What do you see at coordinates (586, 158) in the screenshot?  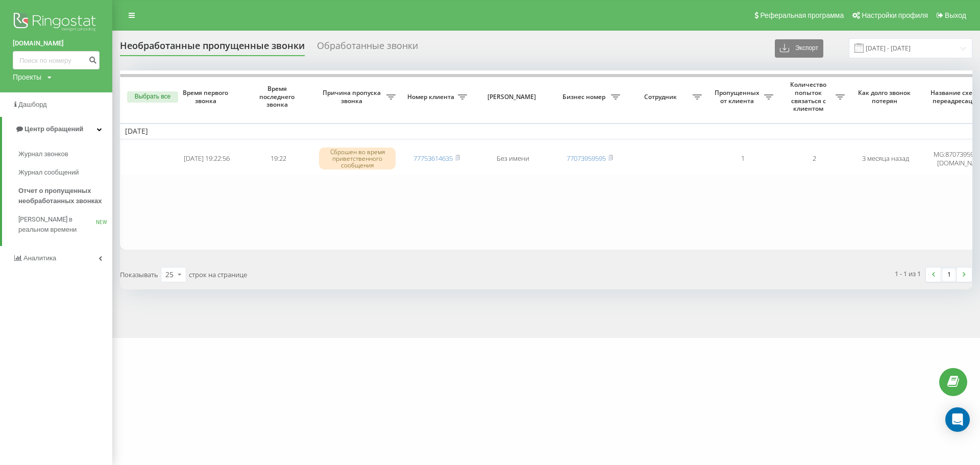 I see `a: 77073959595` at bounding box center [586, 158].